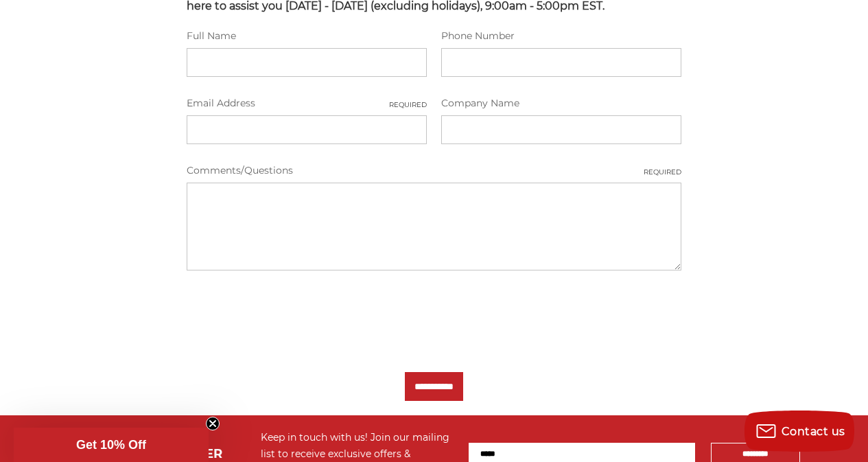  Describe the element at coordinates (561, 35) in the screenshot. I see `label: Phone Number` at that location.